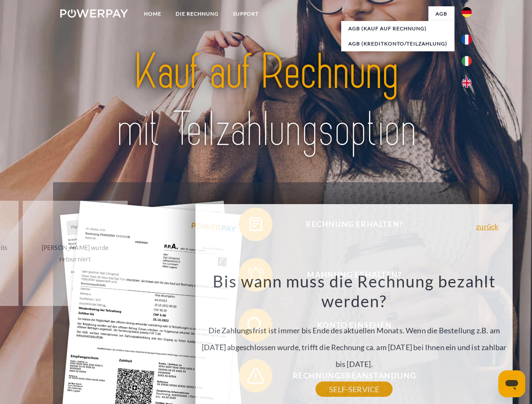  I want to click on img: logo-powerpay-white.svg, so click(94, 13).